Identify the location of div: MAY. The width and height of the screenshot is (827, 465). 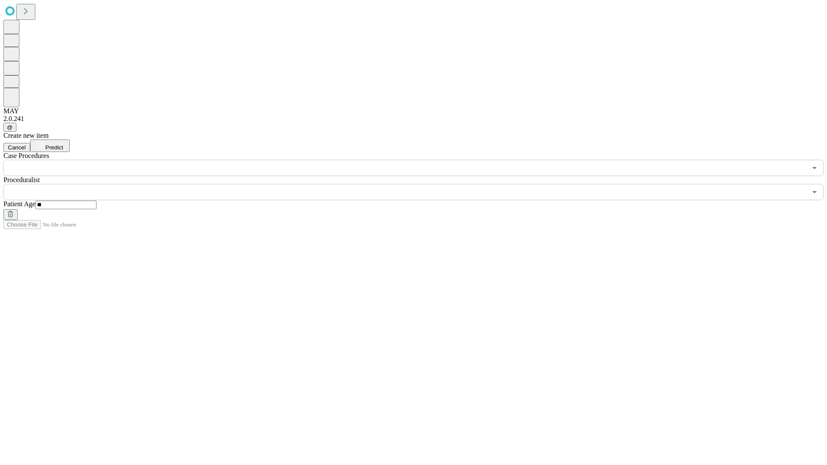
(414, 111).